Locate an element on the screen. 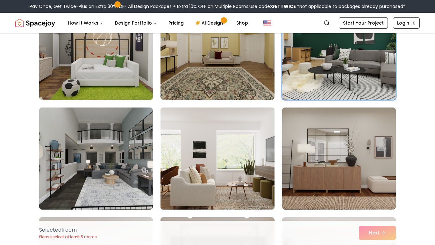 The width and height of the screenshot is (435, 245). b: GETTWICE is located at coordinates (284, 6).